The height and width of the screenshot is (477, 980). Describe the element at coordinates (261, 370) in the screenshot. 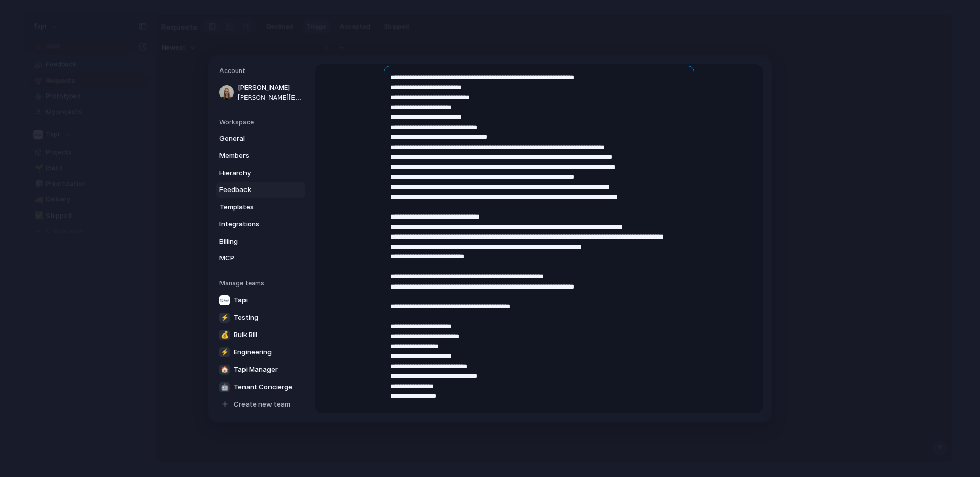

I see `a: 🏠Tapi Manager` at that location.